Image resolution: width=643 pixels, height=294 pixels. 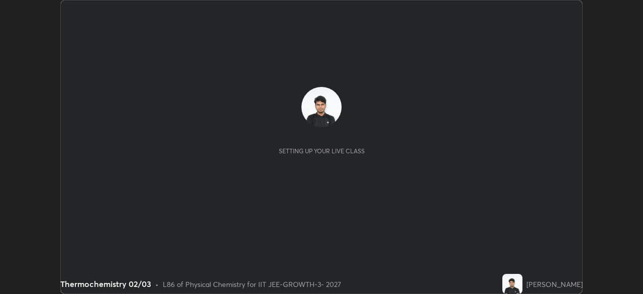 What do you see at coordinates (322, 151) in the screenshot?
I see `div: Setting up your live class` at bounding box center [322, 151].